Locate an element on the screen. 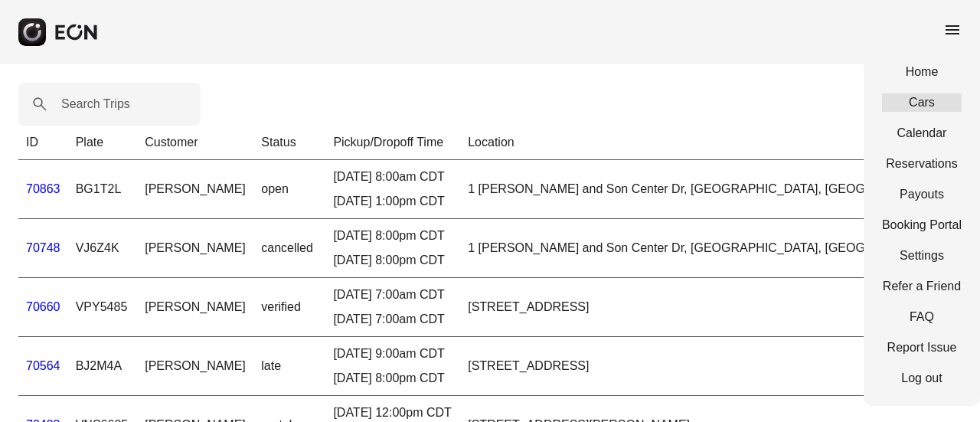 The width and height of the screenshot is (980, 422). td: open is located at coordinates (289, 189).